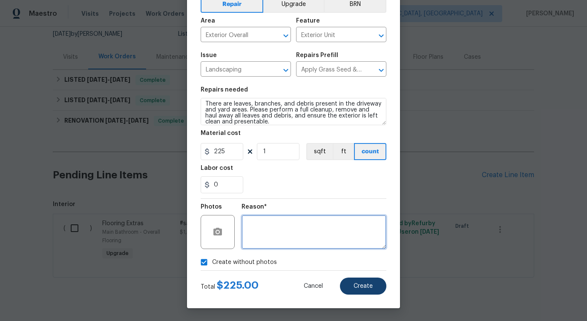 The height and width of the screenshot is (321, 587). What do you see at coordinates (320, 152) in the screenshot?
I see `button: sqft` at bounding box center [320, 152].